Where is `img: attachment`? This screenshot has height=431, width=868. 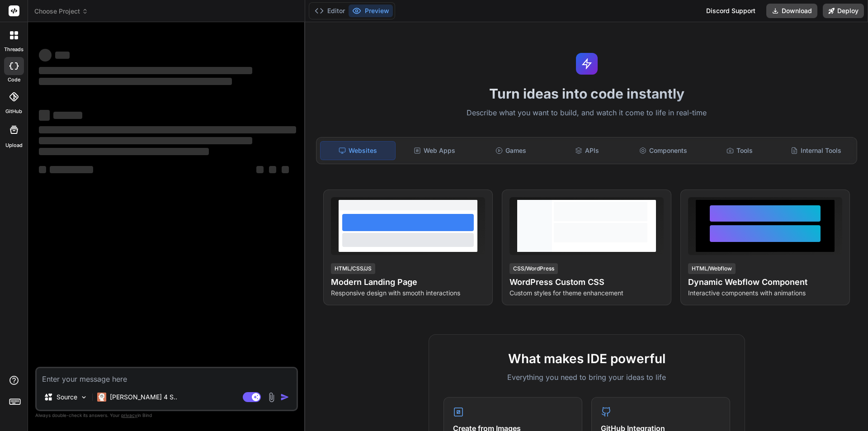 img: attachment is located at coordinates (271, 397).